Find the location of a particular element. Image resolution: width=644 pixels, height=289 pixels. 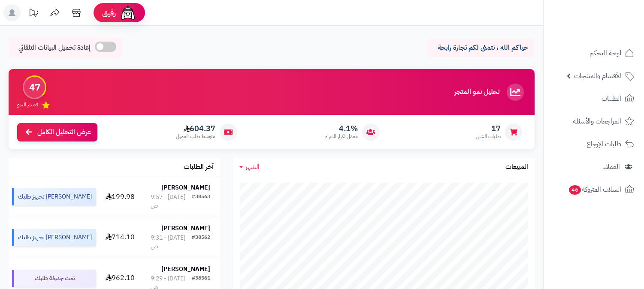

span: عرض التحليل الكامل is located at coordinates (64, 132).